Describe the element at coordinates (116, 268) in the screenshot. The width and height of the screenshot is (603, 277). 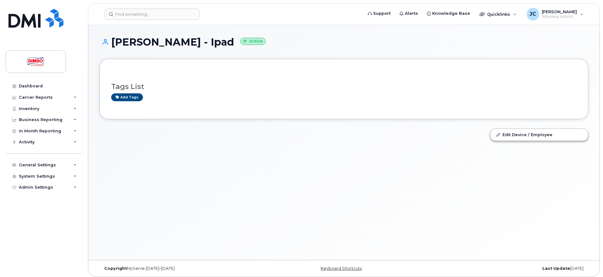
I see `strong: Copyright` at that location.